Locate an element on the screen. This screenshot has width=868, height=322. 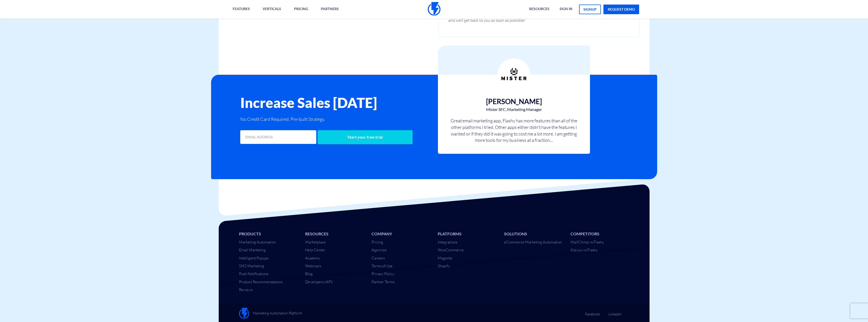
a: Agencies is located at coordinates (379, 250).